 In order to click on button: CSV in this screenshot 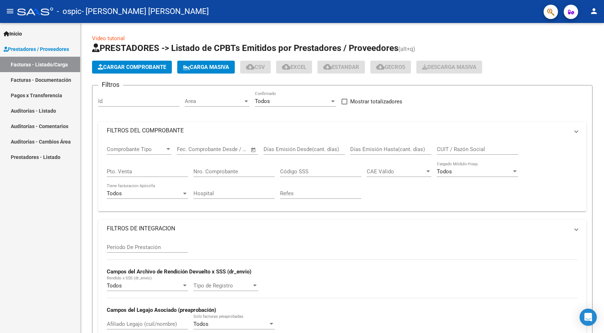, I will do `click(255, 67)`.